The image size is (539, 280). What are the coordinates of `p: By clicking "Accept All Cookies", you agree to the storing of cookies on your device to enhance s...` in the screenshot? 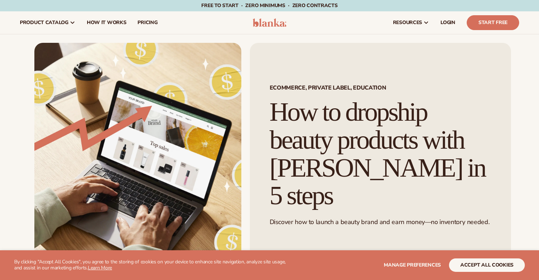 It's located at (154, 266).